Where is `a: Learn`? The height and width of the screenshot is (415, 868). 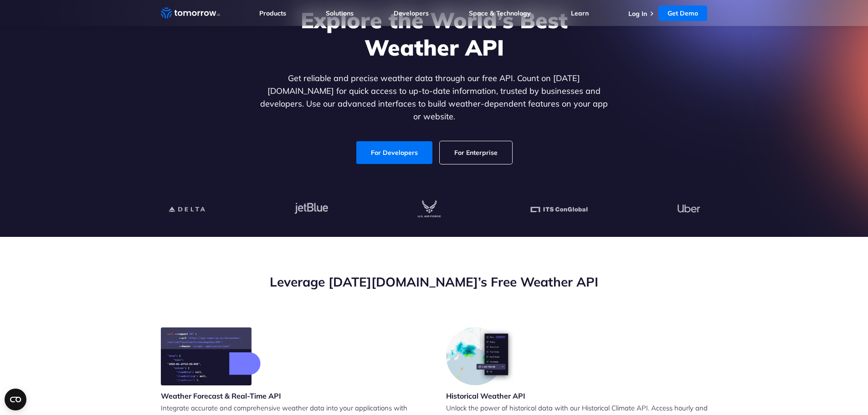 a: Learn is located at coordinates (579, 13).